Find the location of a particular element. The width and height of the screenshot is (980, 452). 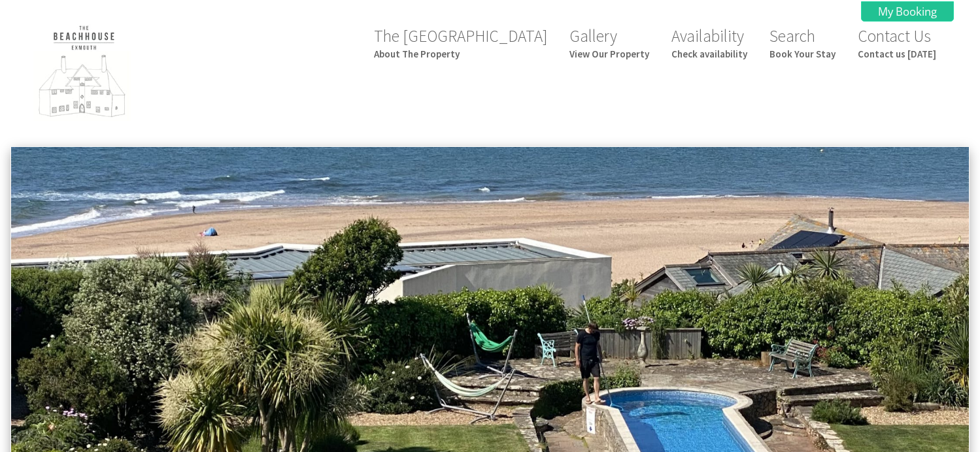

a: SearchBook Your Stay is located at coordinates (802, 42).